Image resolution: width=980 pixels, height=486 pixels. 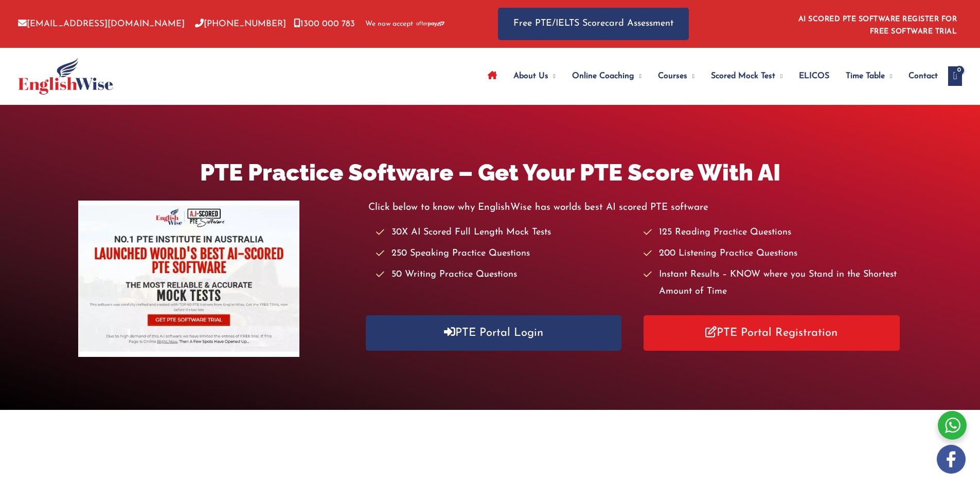 I want to click on span: Courses, so click(x=672, y=76).